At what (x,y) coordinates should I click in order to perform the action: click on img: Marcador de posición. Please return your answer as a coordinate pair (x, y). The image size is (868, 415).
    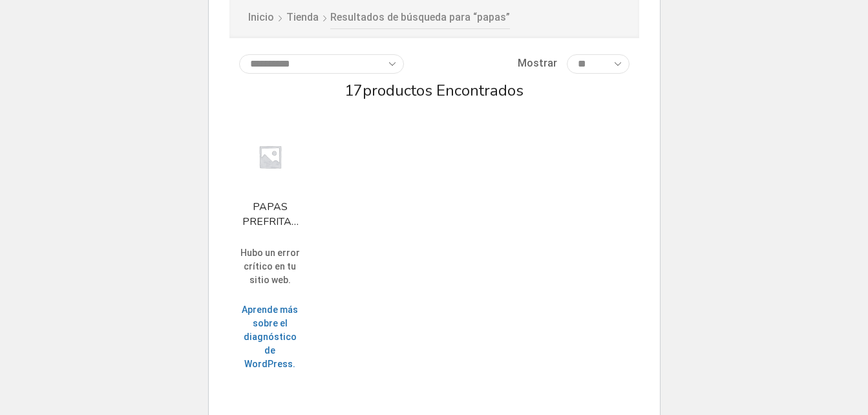
    Looking at the image, I should click on (270, 156).